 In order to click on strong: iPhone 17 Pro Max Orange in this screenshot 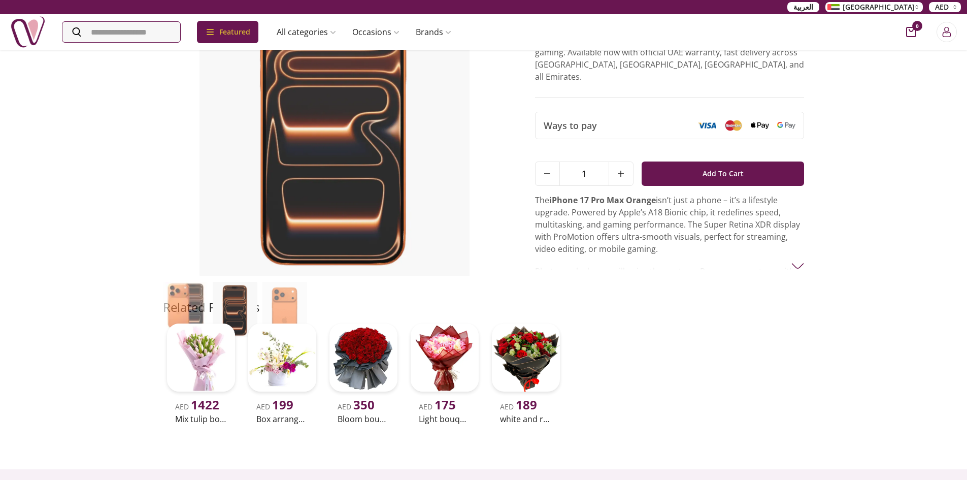, I will do `click(602, 200)`.